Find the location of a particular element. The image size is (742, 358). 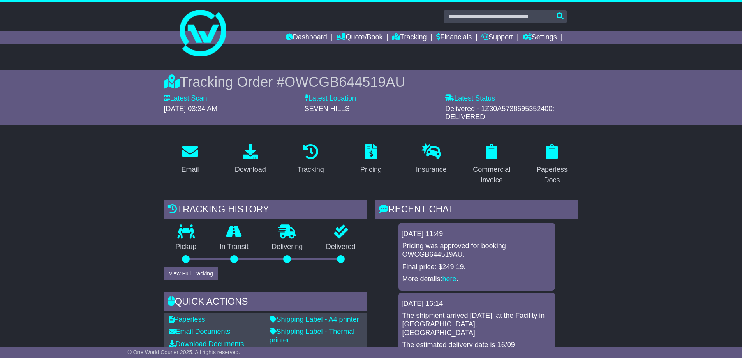

a: Download Documents is located at coordinates (207, 344).